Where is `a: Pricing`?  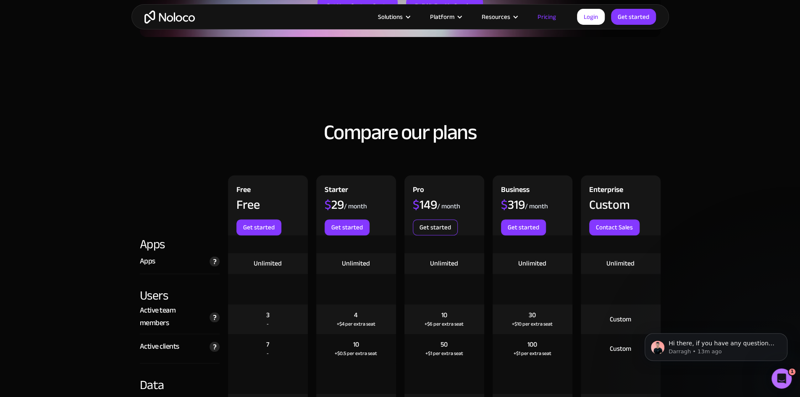 a: Pricing is located at coordinates (547, 17).